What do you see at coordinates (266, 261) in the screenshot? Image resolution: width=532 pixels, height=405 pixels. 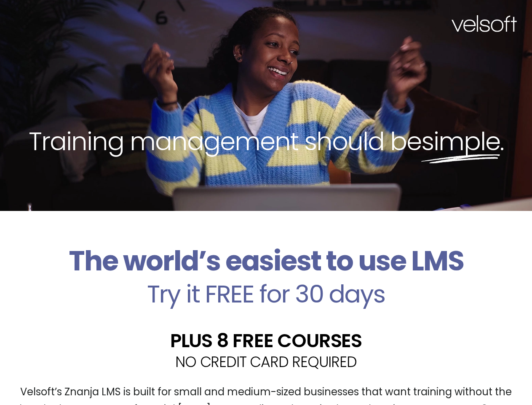 I see `h2: The world’s easiest to use LMS` at bounding box center [266, 261].